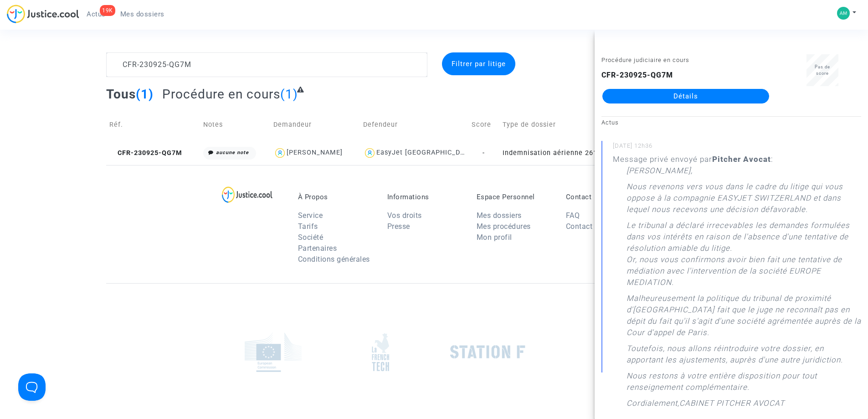 The width and height of the screenshot is (868, 419). I want to click on span: Mes dossiers, so click(142, 14).